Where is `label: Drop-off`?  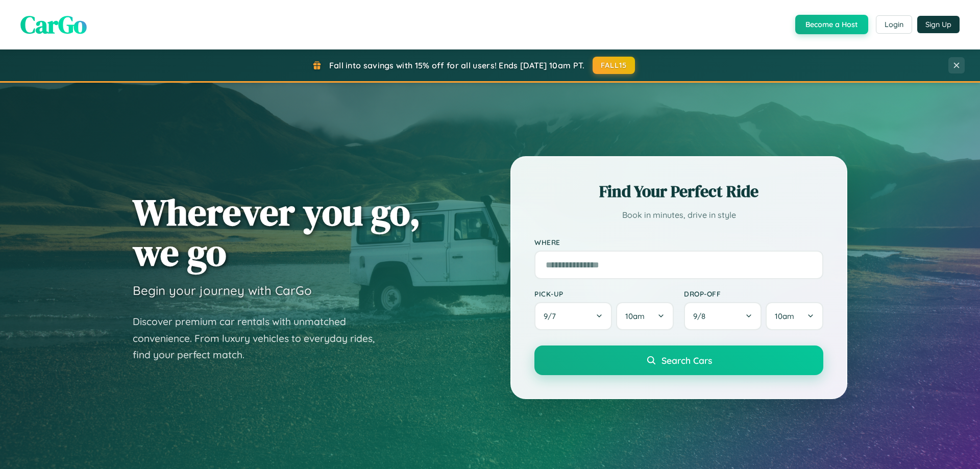 label: Drop-off is located at coordinates (753, 294).